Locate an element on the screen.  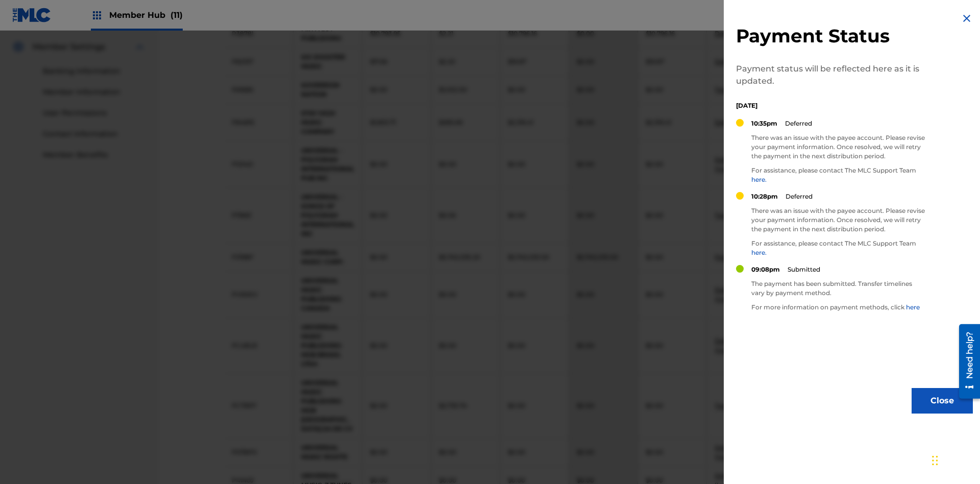
div: Open Resource Center is located at coordinates (18, 42).